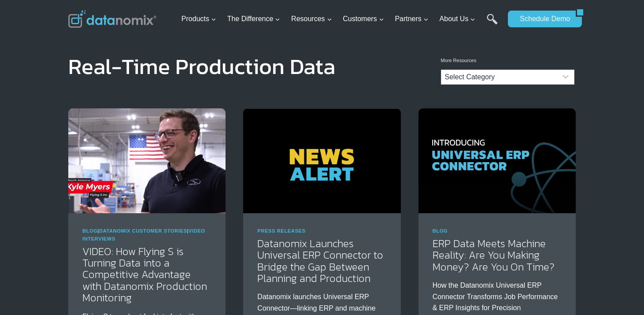 The height and width of the screenshot is (315, 644). What do you see at coordinates (497, 161) in the screenshot?
I see `a: How the Datanomix Universal ERP Connector Transforms Job Performance & ERP Insights` at bounding box center [497, 161].